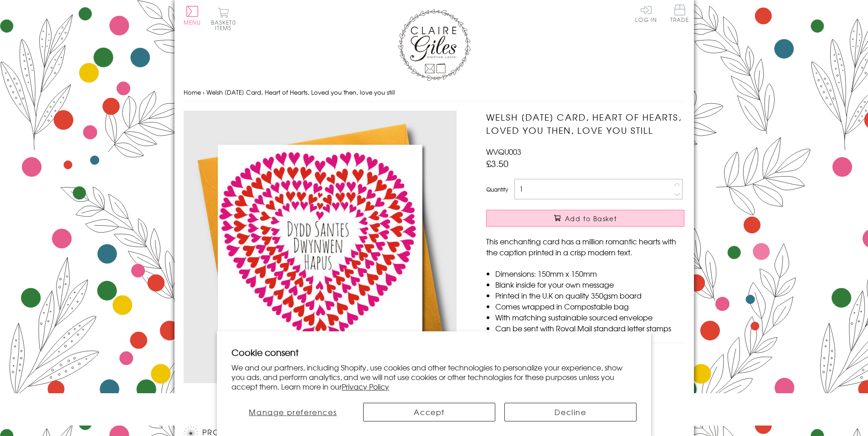 This screenshot has width=868, height=436. Describe the element at coordinates (192, 92) in the screenshot. I see `a: Home` at that location.